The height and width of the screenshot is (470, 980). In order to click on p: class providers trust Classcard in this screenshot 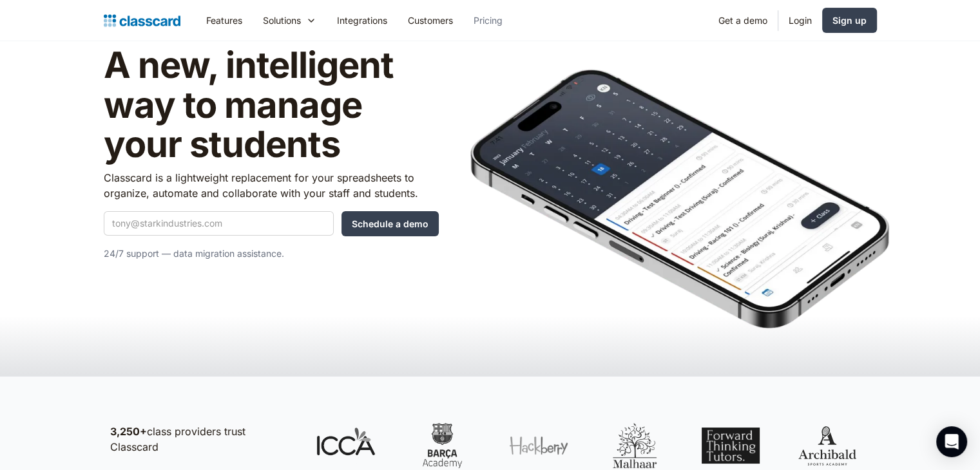, I will do `click(201, 439)`.